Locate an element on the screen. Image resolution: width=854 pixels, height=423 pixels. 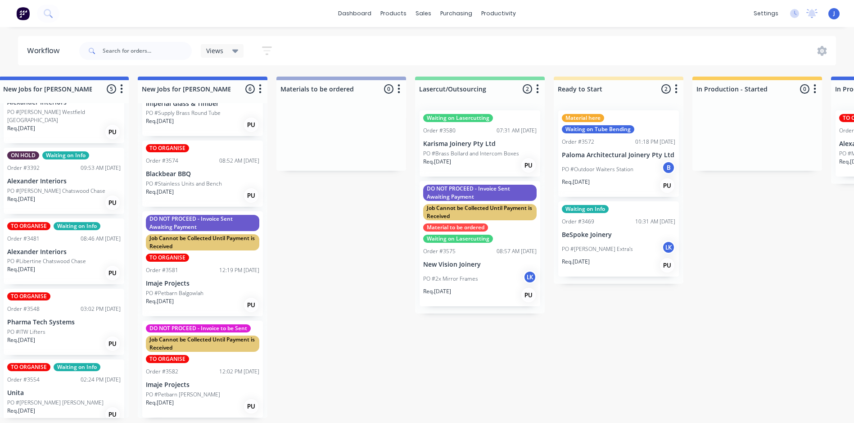
span: J is located at coordinates (834, 14).